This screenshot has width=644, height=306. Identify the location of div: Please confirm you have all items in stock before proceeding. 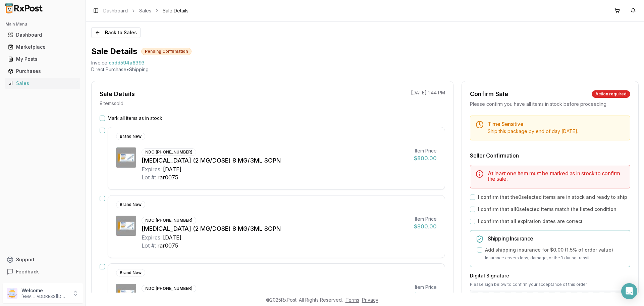
(550, 104).